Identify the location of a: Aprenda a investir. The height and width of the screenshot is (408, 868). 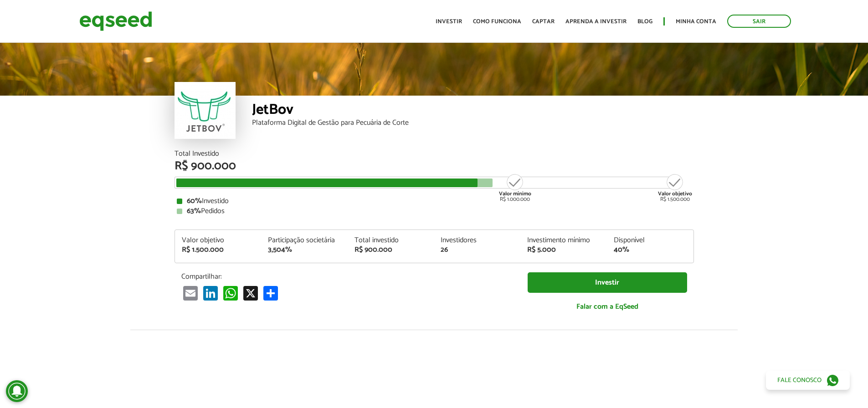
(596, 22).